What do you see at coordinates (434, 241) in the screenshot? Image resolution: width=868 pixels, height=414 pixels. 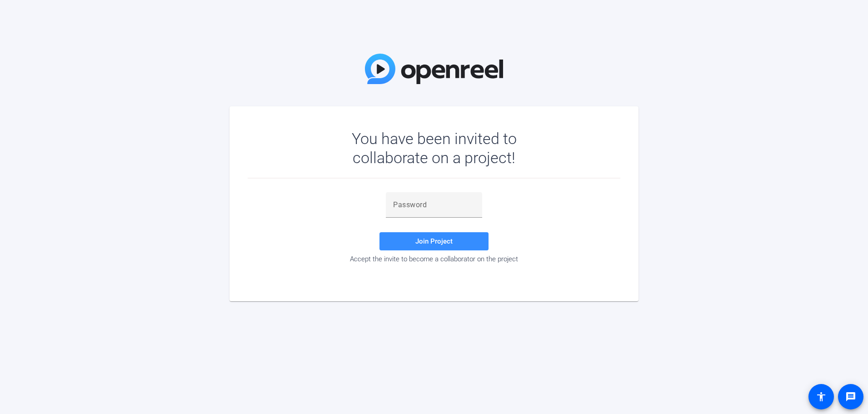 I see `button: Join Project` at bounding box center [434, 241].